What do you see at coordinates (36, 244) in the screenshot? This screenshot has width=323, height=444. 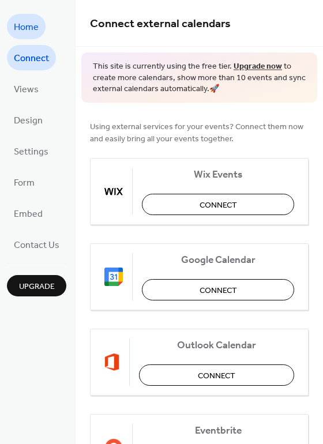 I see `a: Contact Us` at bounding box center [36, 244].